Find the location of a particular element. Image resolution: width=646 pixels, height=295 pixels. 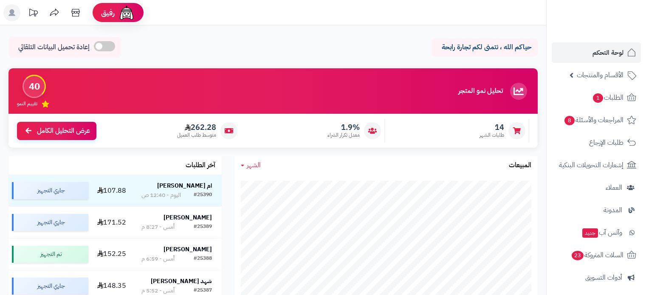

span: 23 is located at coordinates (578, 256).